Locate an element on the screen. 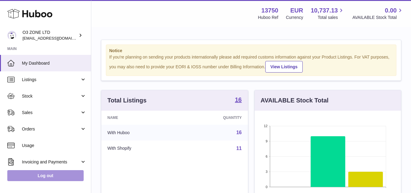 This screenshot has height=193, width=411. span: Total sales is located at coordinates (331, 17).